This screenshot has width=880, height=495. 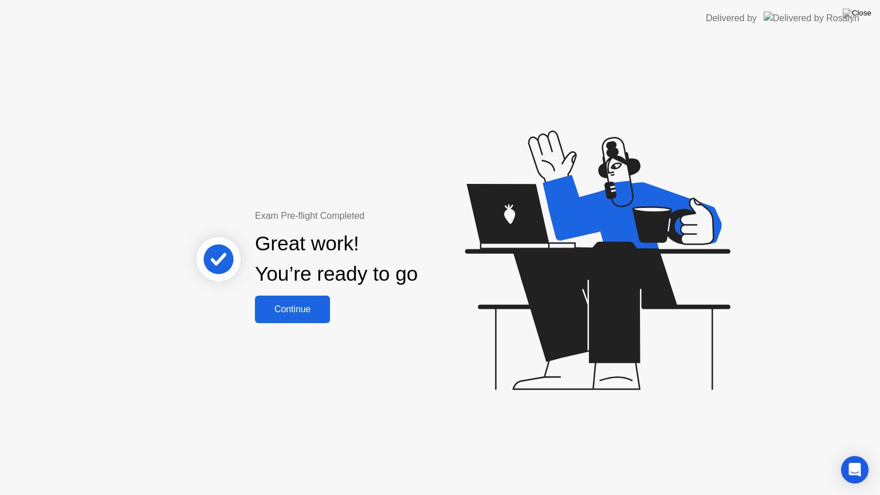 What do you see at coordinates (811, 18) in the screenshot?
I see `img: Delivered by Rosalyn` at bounding box center [811, 18].